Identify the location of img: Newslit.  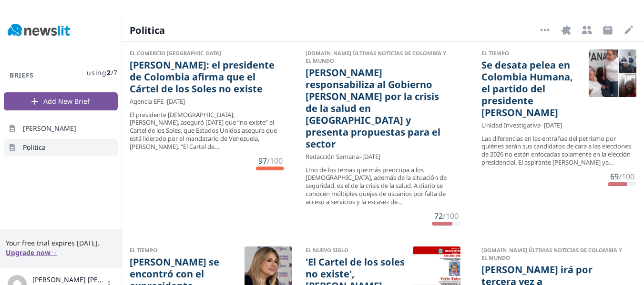
(39, 30).